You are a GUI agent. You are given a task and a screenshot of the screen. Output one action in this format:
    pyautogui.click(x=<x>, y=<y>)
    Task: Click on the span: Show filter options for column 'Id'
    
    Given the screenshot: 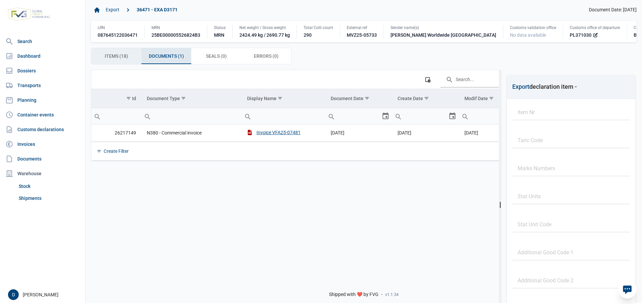 What is the action you would take?
    pyautogui.click(x=128, y=98)
    